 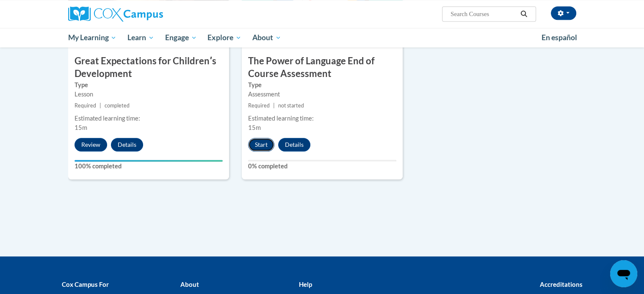 What do you see at coordinates (149, 14) in the screenshot?
I see `a: Cox Campus` at bounding box center [149, 14].